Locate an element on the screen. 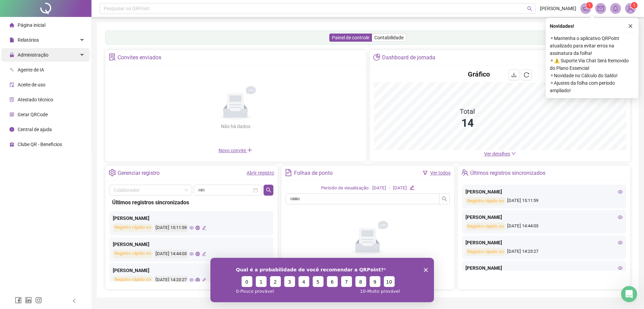 The width and height of the screenshot is (644, 309). span: file is located at coordinates (12, 40).